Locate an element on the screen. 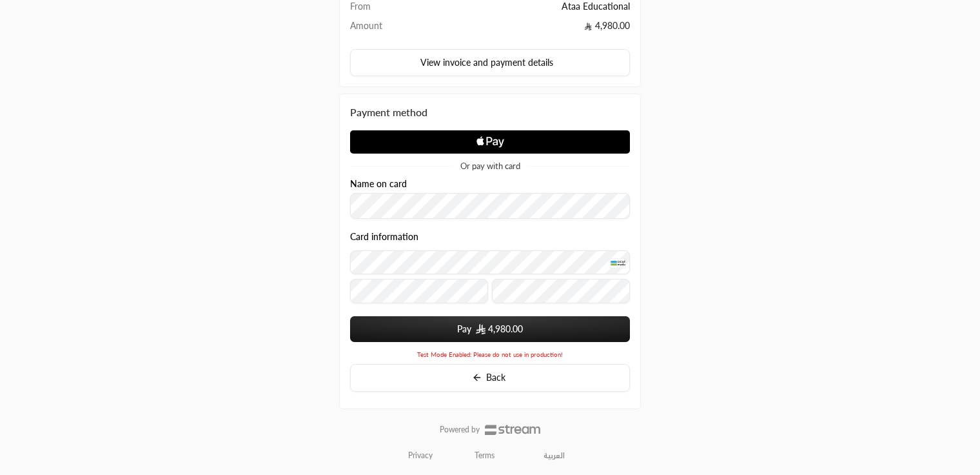 The width and height of the screenshot is (980, 475). p: Powered by is located at coordinates (460, 430).